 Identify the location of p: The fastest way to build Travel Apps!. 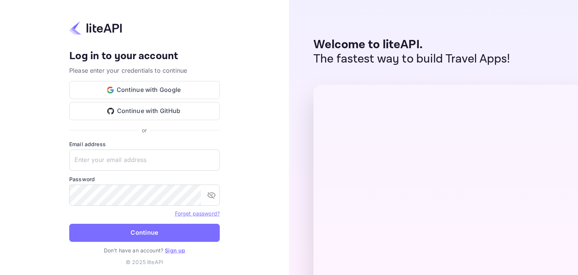
(412, 59).